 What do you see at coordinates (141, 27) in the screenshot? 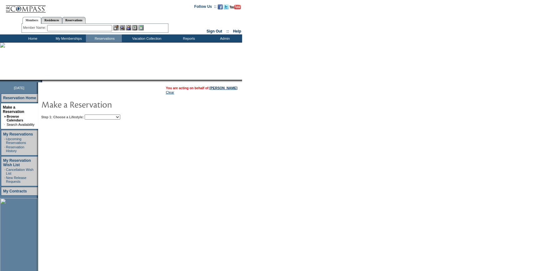
I see `img: b_calculator.gif` at bounding box center [141, 27].